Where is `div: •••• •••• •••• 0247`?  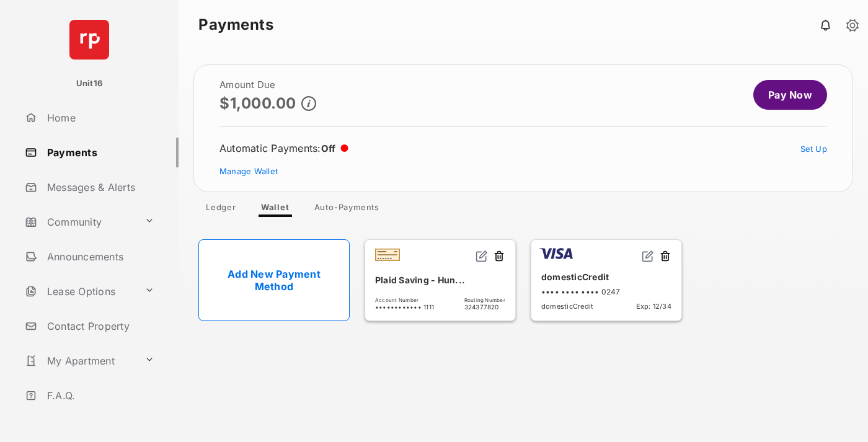
div: •••• •••• •••• 0247 is located at coordinates (606, 291).